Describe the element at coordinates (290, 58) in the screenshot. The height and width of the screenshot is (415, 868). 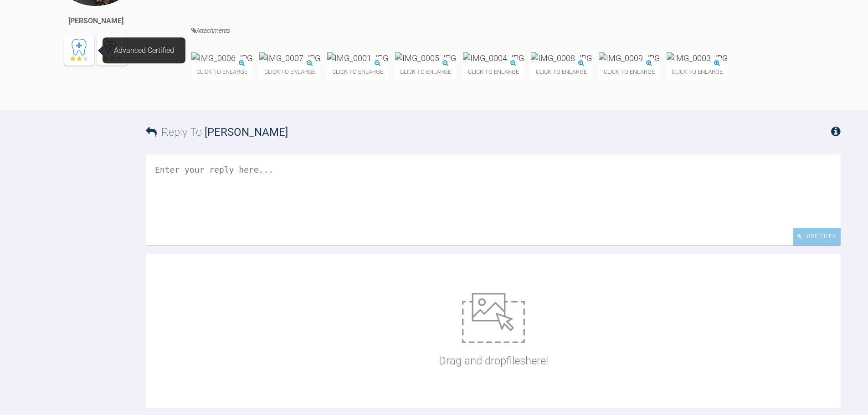
I see `img: IMG_0007.JPG` at that location.